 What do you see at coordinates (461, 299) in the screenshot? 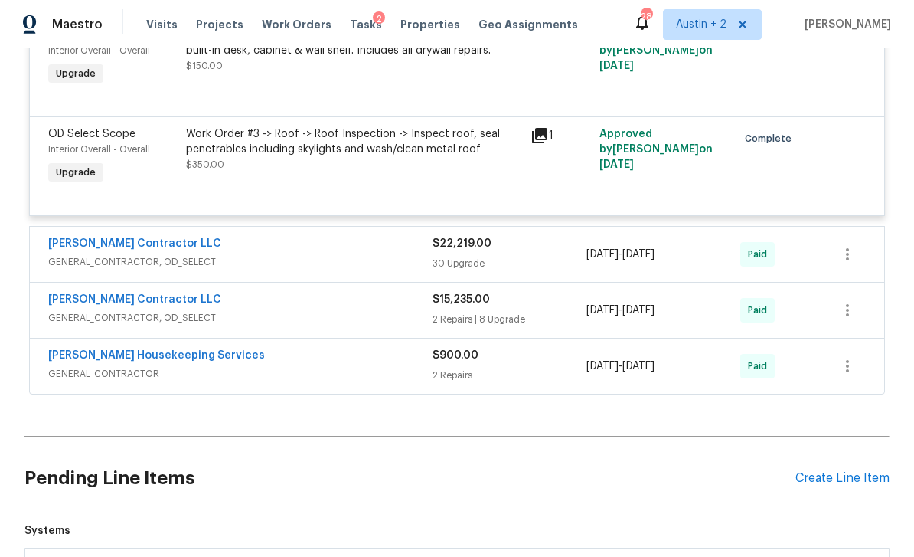
I see `span: $15,235.00` at bounding box center [461, 299].